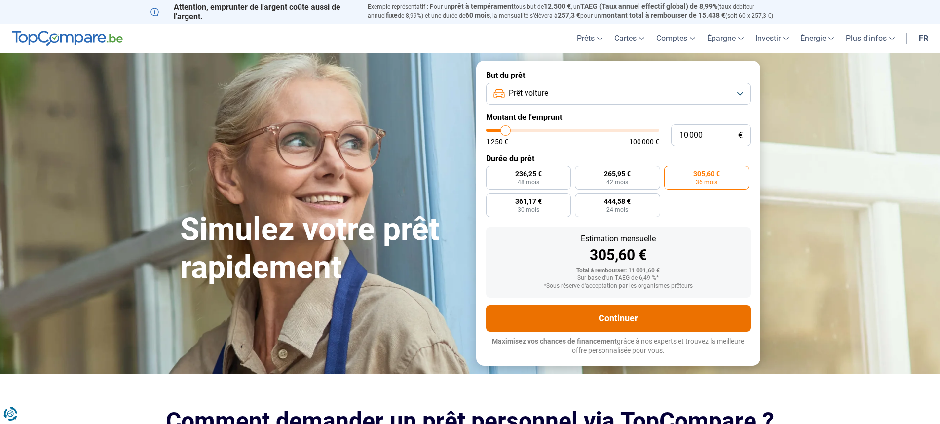  What do you see at coordinates (707, 174) in the screenshot?
I see `span: 305,60 €` at bounding box center [707, 174].